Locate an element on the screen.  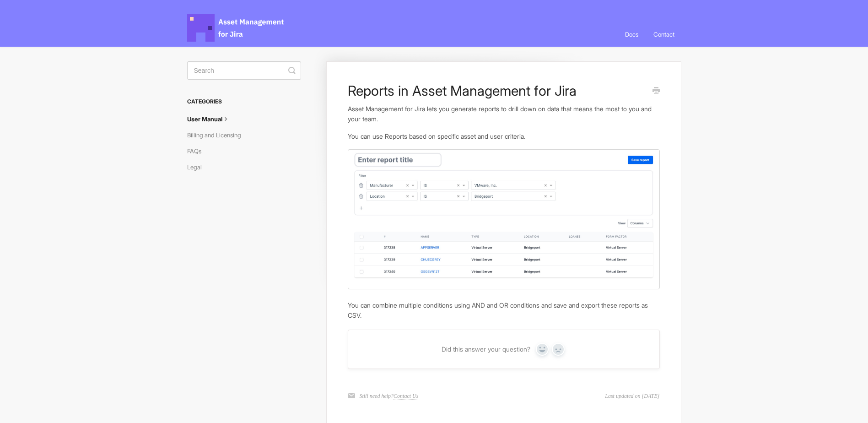
a: FAQs is located at coordinates (198, 151).